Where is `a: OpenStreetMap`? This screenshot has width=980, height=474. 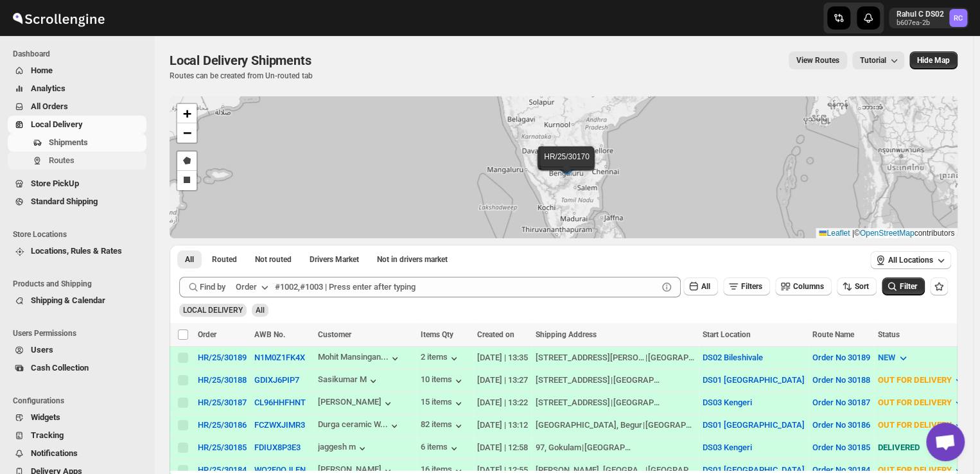
a: OpenStreetMap is located at coordinates (887, 233).